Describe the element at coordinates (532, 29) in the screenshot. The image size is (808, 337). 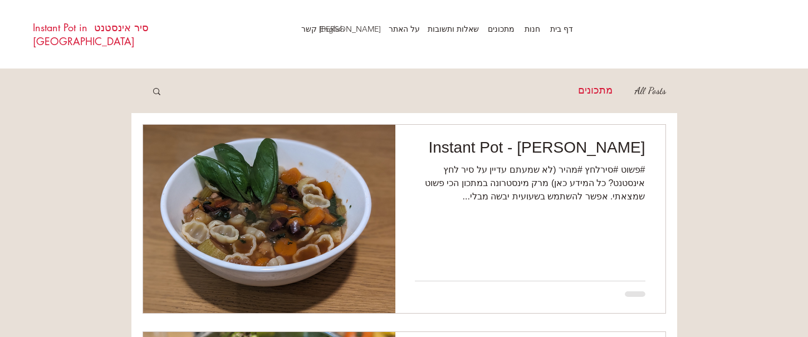
I see `p: חנות` at that location.